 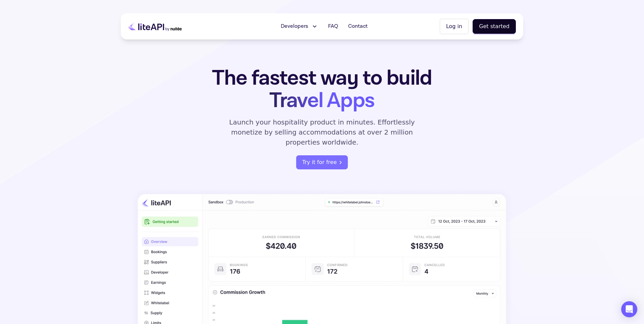 What do you see at coordinates (358, 26) in the screenshot?
I see `span: Contact` at bounding box center [358, 26].